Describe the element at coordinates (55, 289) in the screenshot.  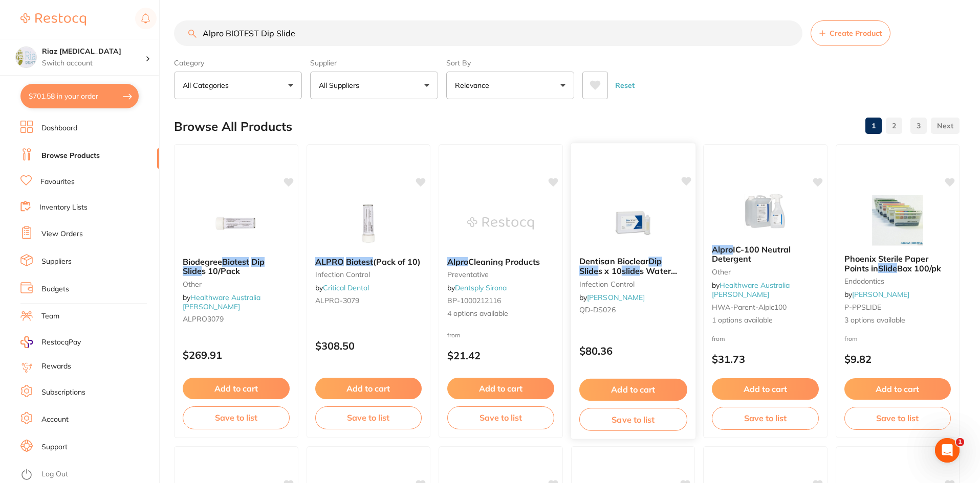
I see `a: Budgets` at that location.